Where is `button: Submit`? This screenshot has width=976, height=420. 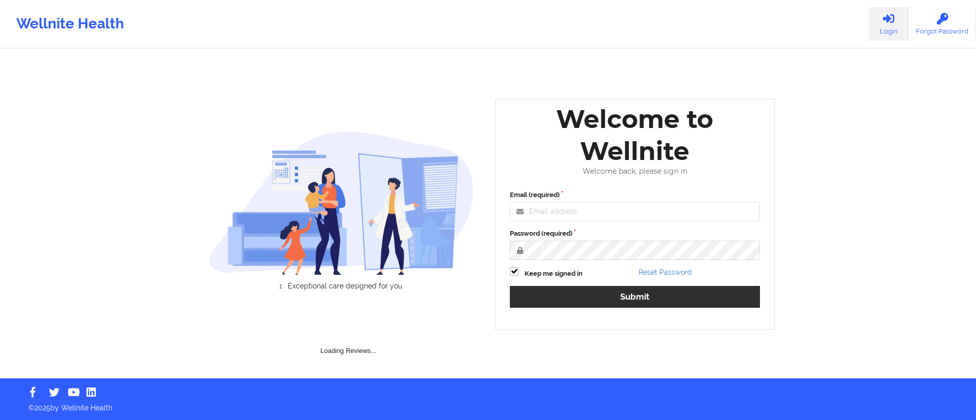
button: Submit is located at coordinates (635, 297).